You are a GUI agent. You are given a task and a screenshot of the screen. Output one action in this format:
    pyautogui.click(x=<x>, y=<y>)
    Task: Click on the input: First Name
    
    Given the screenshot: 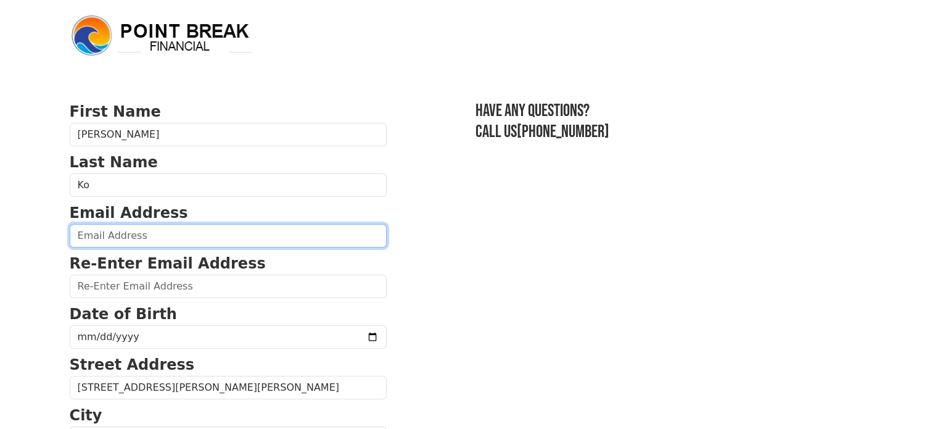 What is the action you would take?
    pyautogui.click(x=228, y=134)
    